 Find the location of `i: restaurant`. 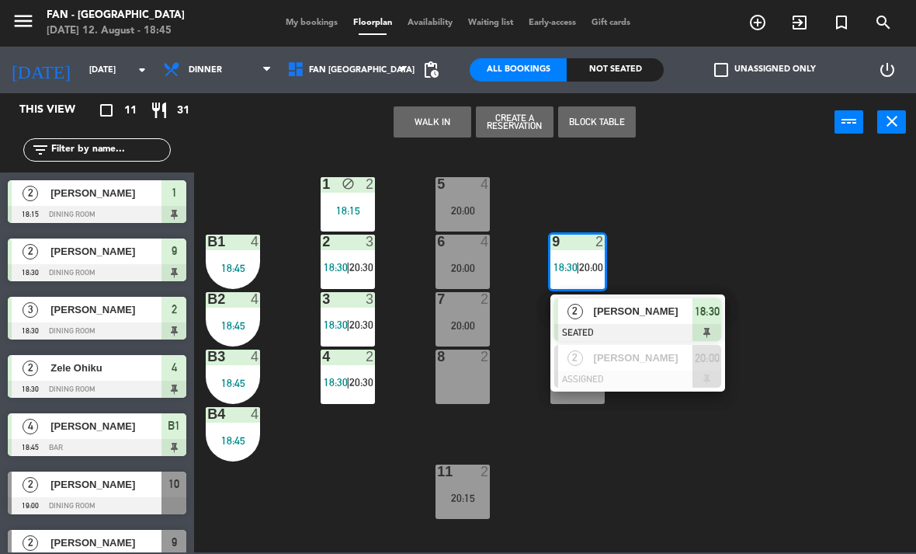

i: restaurant is located at coordinates (159, 110).